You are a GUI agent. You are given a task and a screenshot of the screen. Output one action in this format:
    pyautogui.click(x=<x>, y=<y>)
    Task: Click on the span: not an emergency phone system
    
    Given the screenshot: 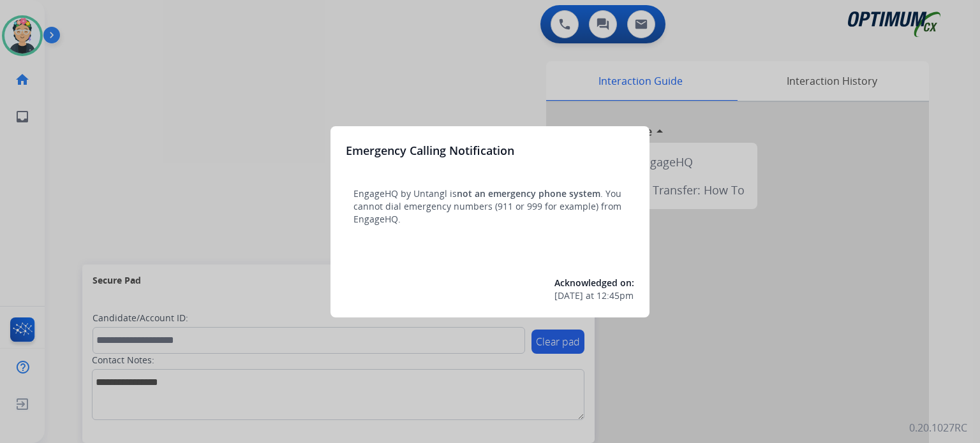 What is the action you would take?
    pyautogui.click(x=528, y=193)
    